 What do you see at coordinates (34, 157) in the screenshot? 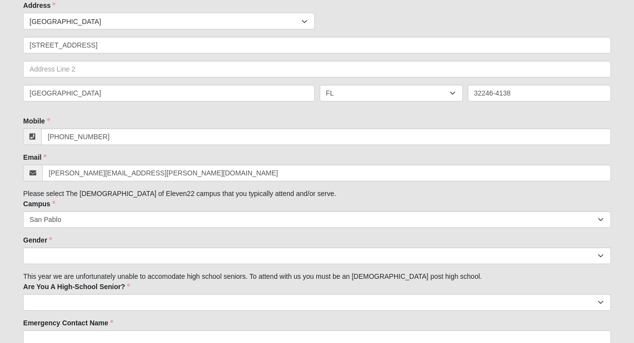
I see `label: Email` at bounding box center [34, 157].